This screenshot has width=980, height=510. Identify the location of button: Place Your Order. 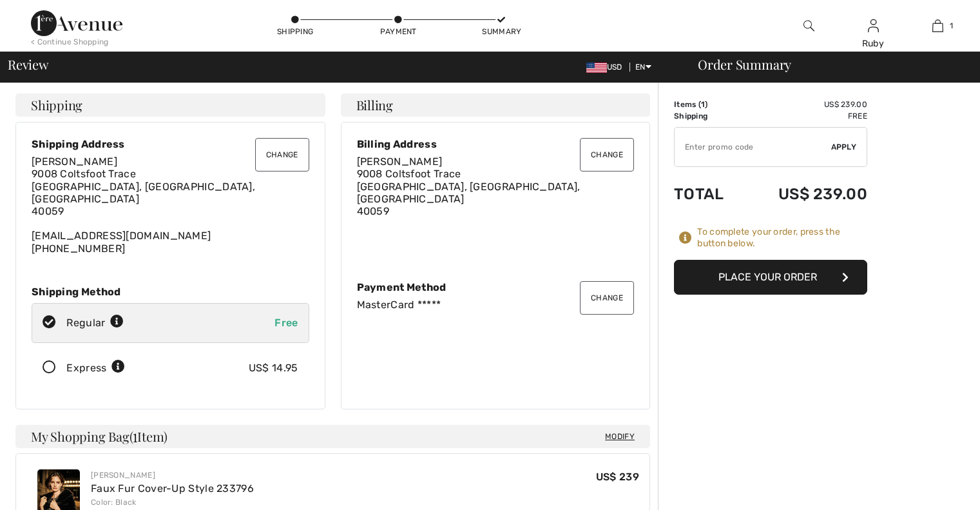
(770, 278).